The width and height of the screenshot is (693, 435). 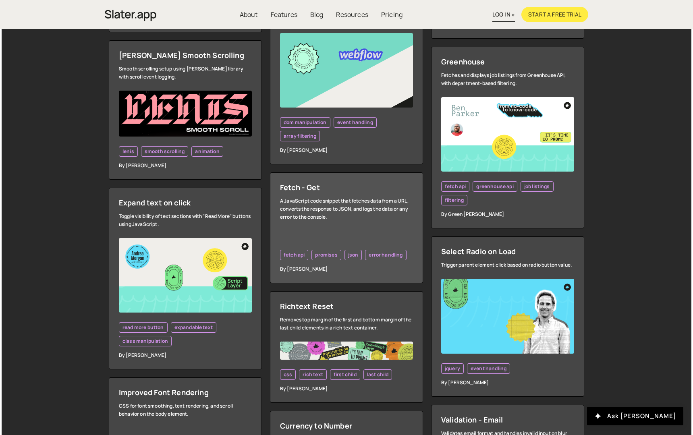 I want to click on span: array filtering, so click(x=300, y=136).